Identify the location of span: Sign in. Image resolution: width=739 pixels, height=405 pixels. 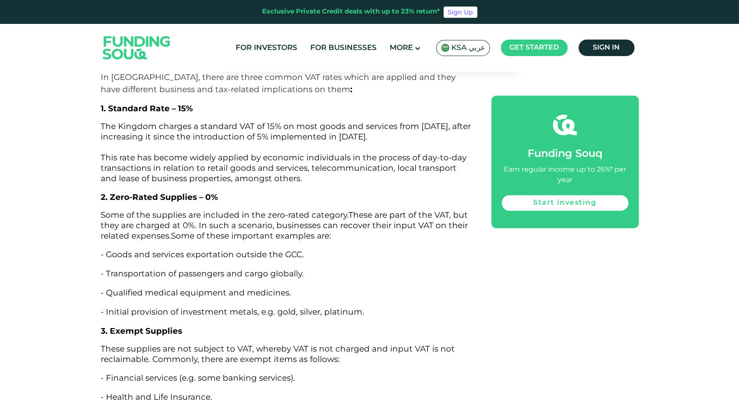
(606, 47).